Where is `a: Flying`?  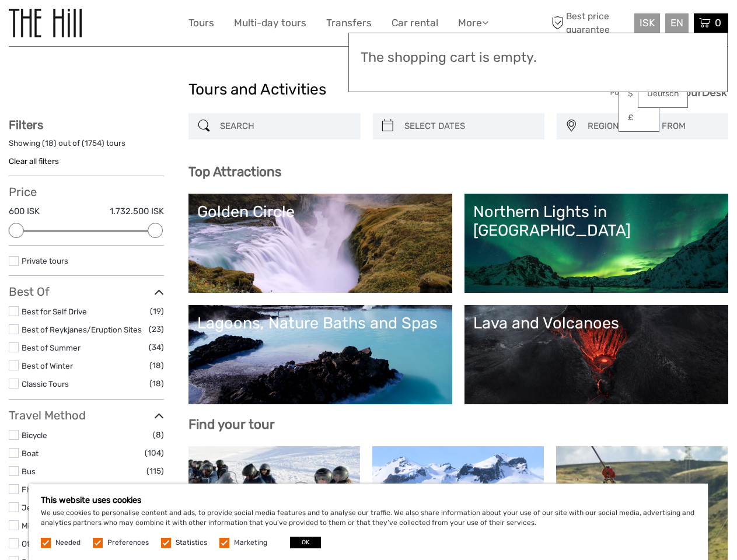 a: Flying is located at coordinates (32, 490).